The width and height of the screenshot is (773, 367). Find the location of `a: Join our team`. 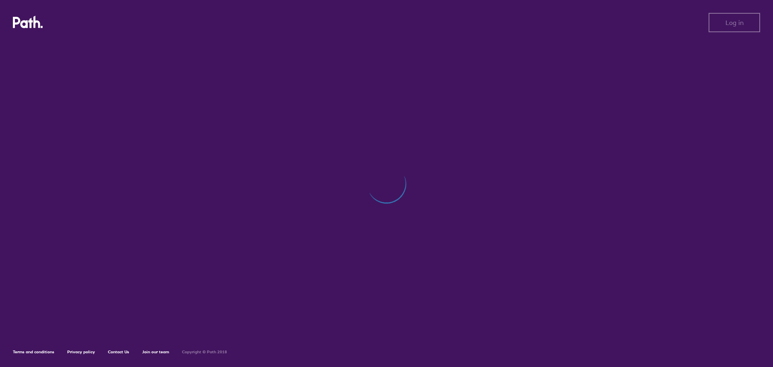

a: Join our team is located at coordinates (155, 352).